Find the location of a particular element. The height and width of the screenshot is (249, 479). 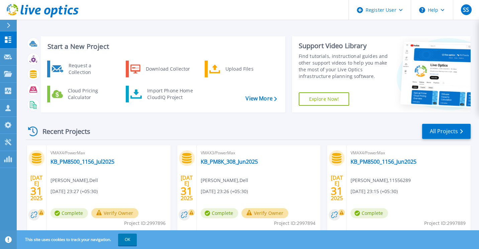

a: Upload Files is located at coordinates (239, 69).